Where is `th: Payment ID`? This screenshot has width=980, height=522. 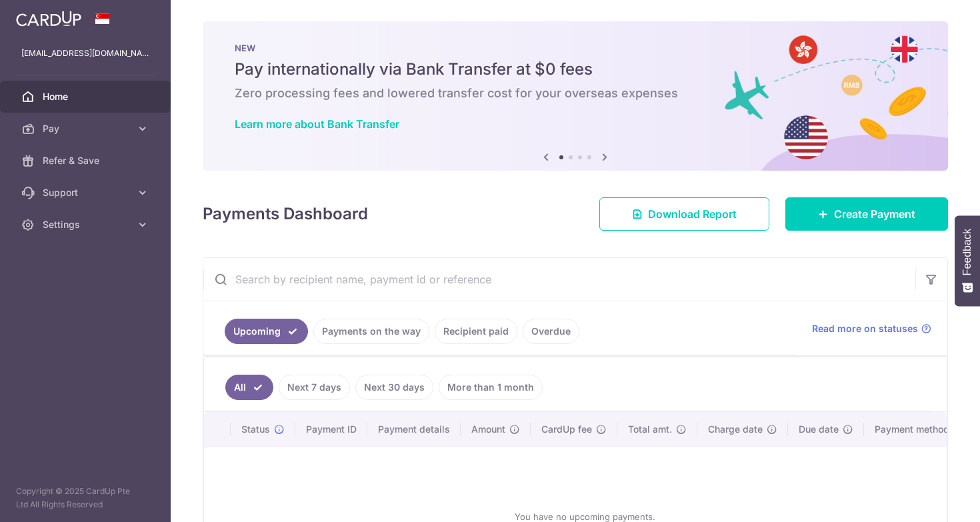
th: Payment ID is located at coordinates (332, 429).